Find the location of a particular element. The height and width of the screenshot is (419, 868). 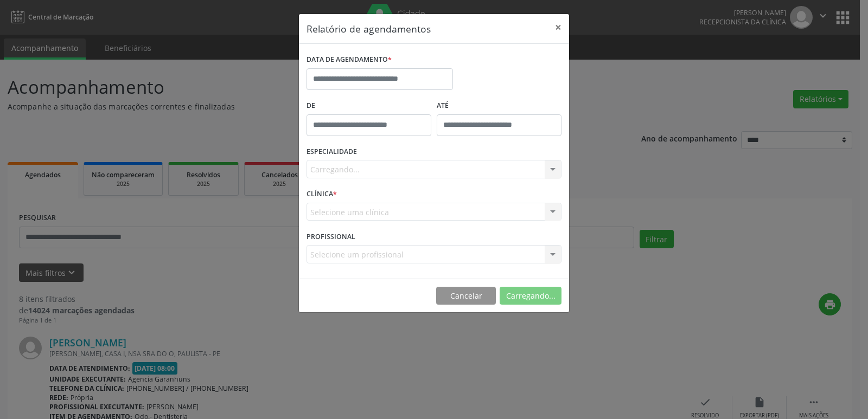

button: Cancelar is located at coordinates (466, 296).